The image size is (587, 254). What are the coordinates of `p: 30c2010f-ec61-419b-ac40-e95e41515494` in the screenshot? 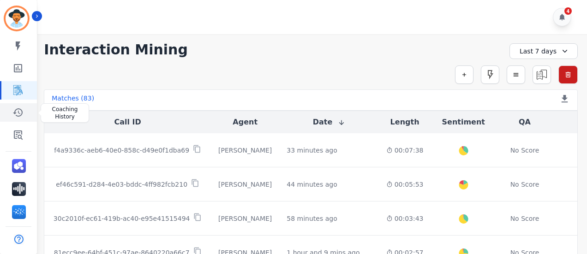 It's located at (122, 219).